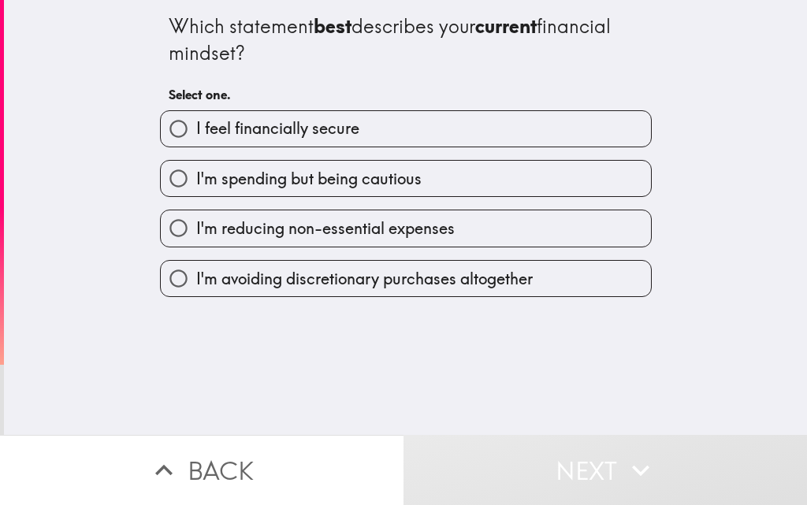 The height and width of the screenshot is (505, 807). I want to click on span: I'm avoiding discretionary purchases altogether, so click(364, 279).